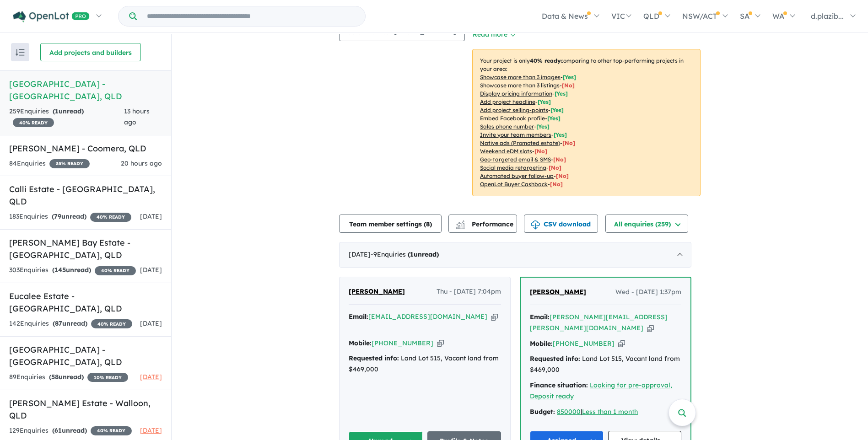 This screenshot has height=440, width=868. I want to click on img: line-chart.svg, so click(460, 223).